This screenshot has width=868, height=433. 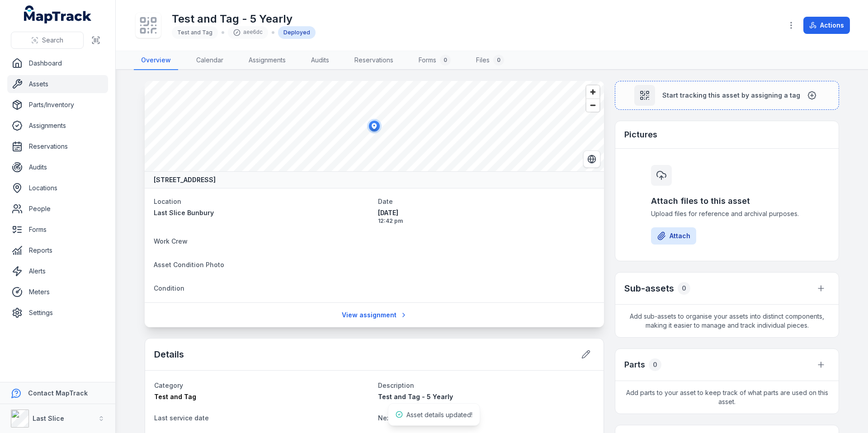 What do you see at coordinates (169, 385) in the screenshot?
I see `span: Category` at bounding box center [169, 385].